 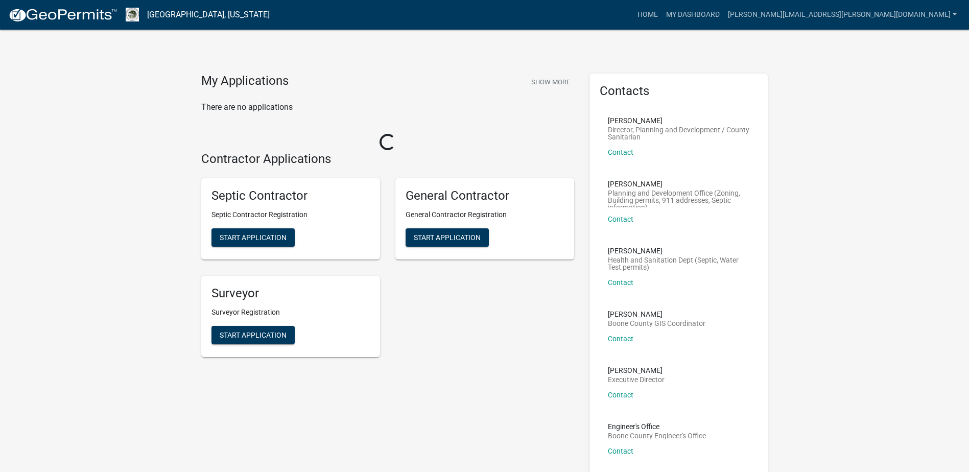 I want to click on p: Septic Contractor Registration, so click(x=291, y=214).